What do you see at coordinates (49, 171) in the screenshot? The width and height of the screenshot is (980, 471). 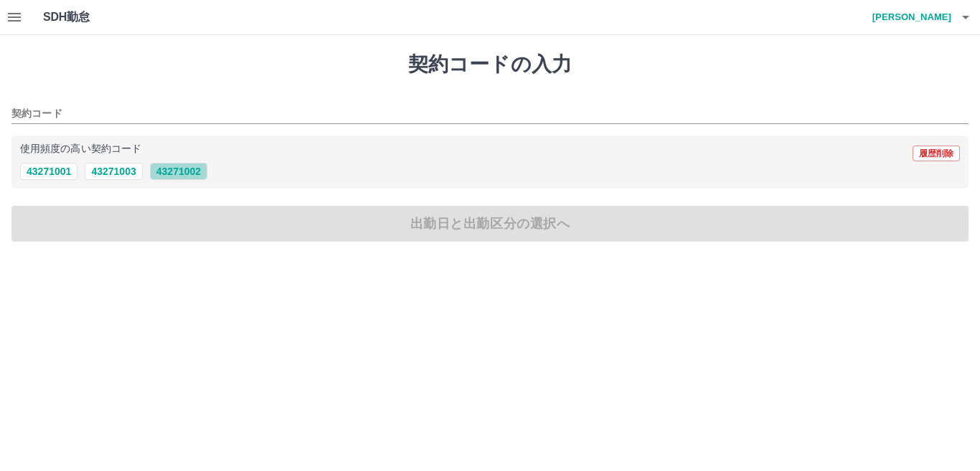 I see `button: 43271001` at bounding box center [49, 171].